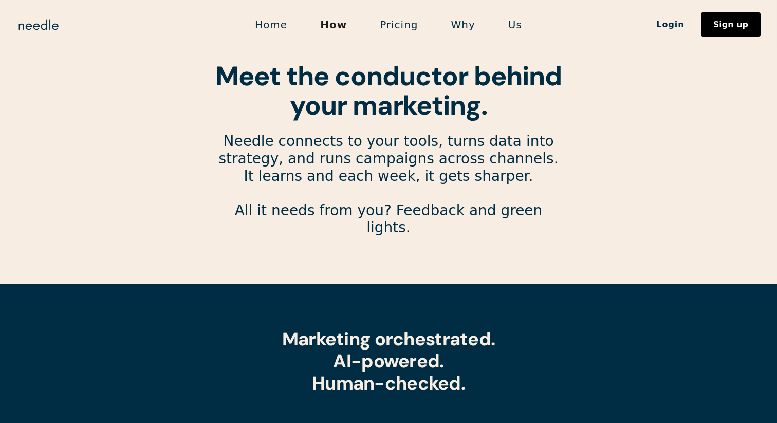  I want to click on strong: Meet the conductor behind your marketing., so click(388, 90).